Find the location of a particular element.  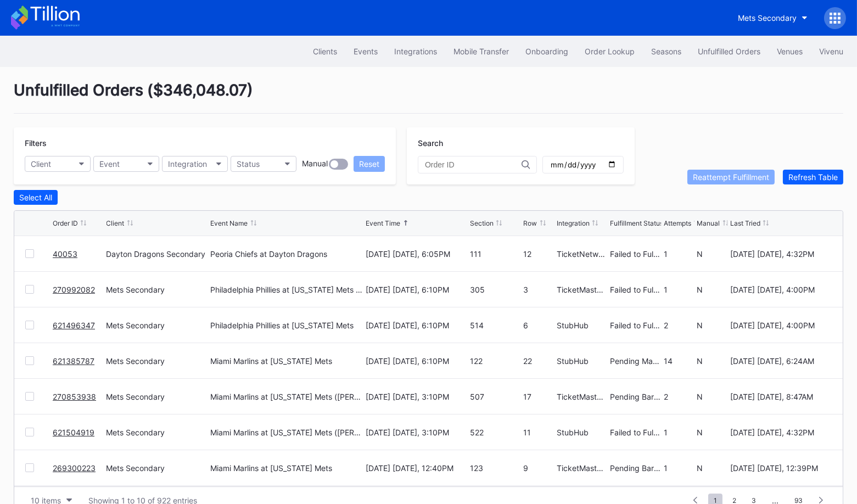

div: Mobile Transfer is located at coordinates (481, 51).